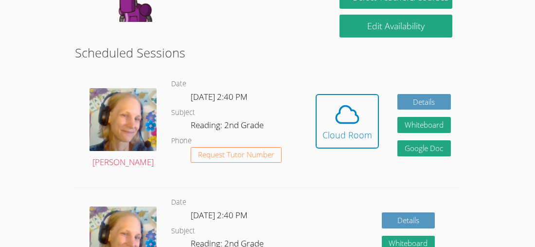  Describe the element at coordinates (228, 127) in the screenshot. I see `dd: Reading: 2nd Grade` at that location.